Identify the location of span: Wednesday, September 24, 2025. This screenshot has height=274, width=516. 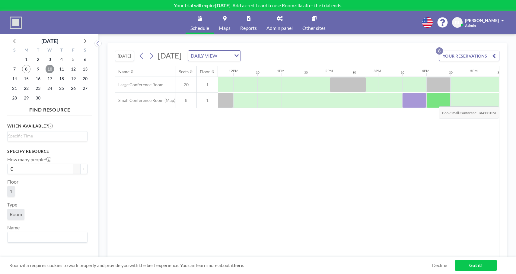
(50, 88).